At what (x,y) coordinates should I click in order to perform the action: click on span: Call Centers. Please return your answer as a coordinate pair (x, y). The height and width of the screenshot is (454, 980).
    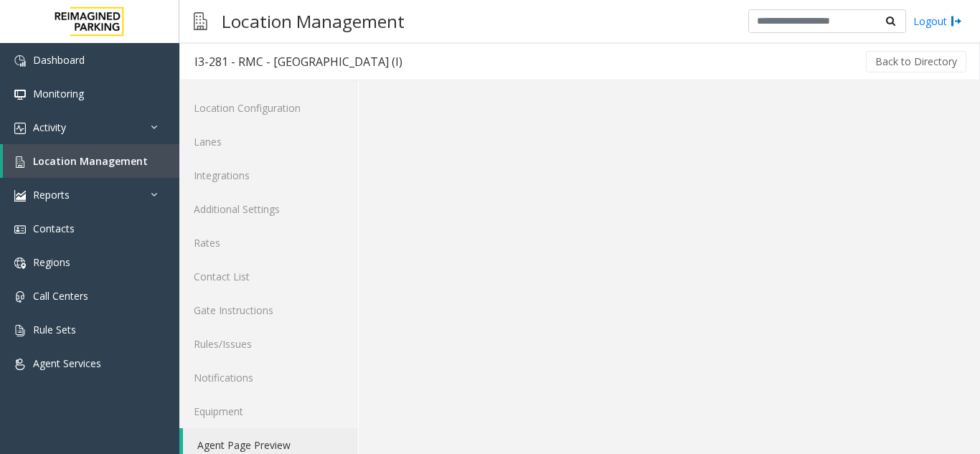
    Looking at the image, I should click on (60, 296).